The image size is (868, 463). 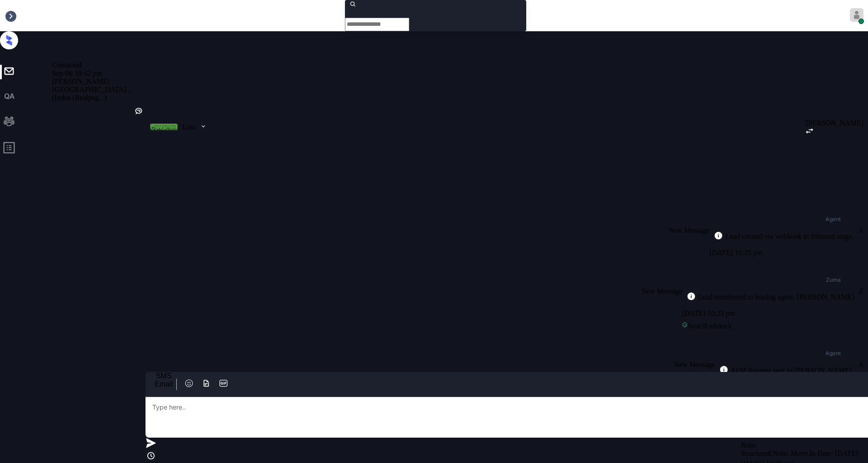 What do you see at coordinates (857, 15) in the screenshot?
I see `img: avatar` at bounding box center [857, 15].